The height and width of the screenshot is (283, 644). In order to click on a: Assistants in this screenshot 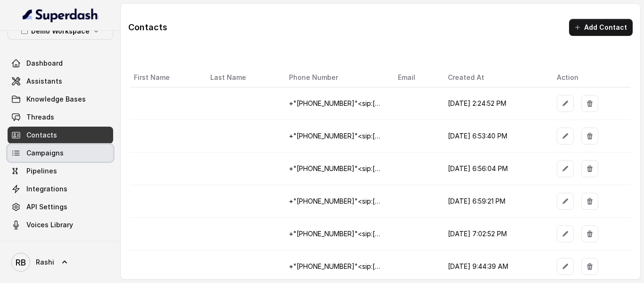, I will do `click(60, 81)`.